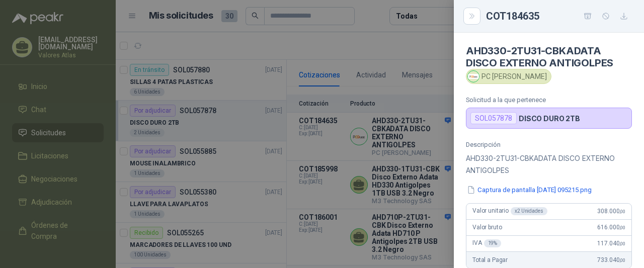  Describe the element at coordinates (611, 244) in the screenshot. I see `span: 117.040` at that location.